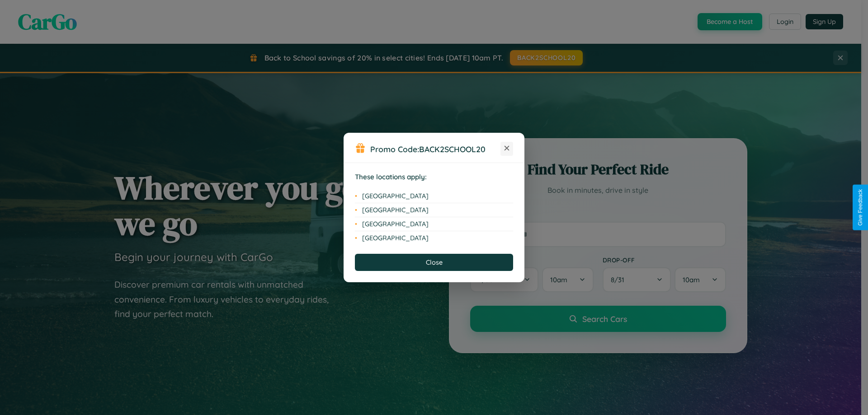 The height and width of the screenshot is (415, 868). What do you see at coordinates (861, 207) in the screenshot?
I see `div: Give Feedback` at bounding box center [861, 207].